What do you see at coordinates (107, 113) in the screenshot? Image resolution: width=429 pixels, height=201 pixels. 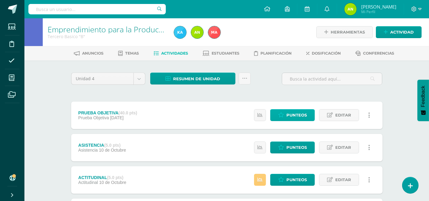 I see `div: PRUEBA OBJETIVA` at bounding box center [107, 113].